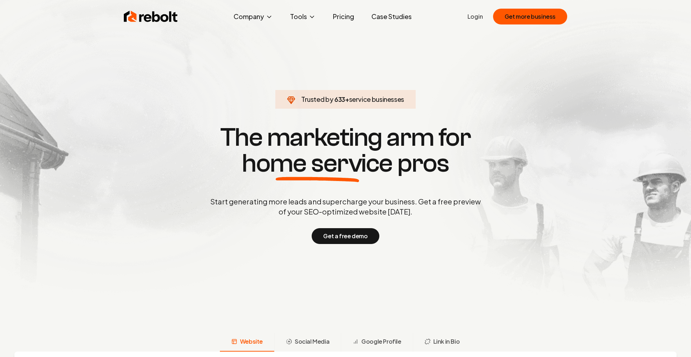 Image resolution: width=691 pixels, height=357 pixels. I want to click on span: home service, so click(317, 163).